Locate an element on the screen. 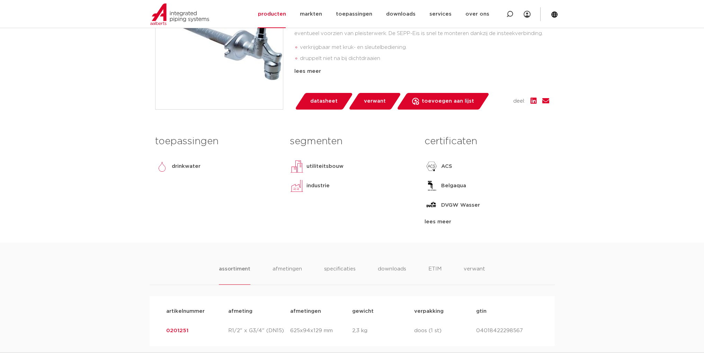 This screenshot has height=353, width=704. p: ACS is located at coordinates (447, 166).